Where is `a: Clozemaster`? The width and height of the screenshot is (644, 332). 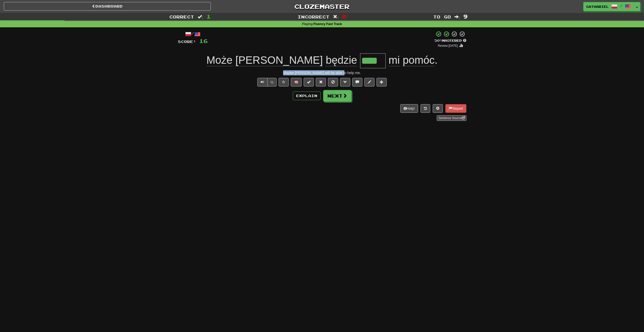 a: Clozemaster is located at coordinates (322, 7).